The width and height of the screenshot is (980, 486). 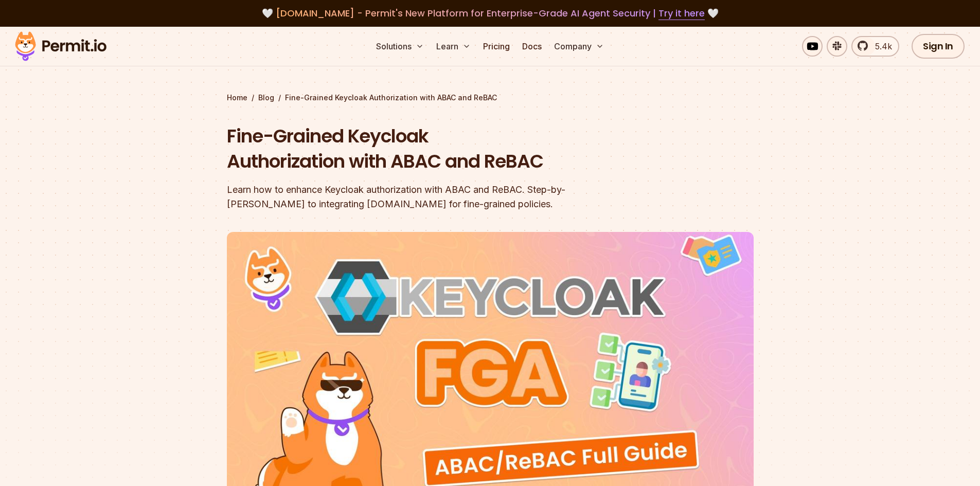 What do you see at coordinates (399, 46) in the screenshot?
I see `button: Solutions` at bounding box center [399, 46].